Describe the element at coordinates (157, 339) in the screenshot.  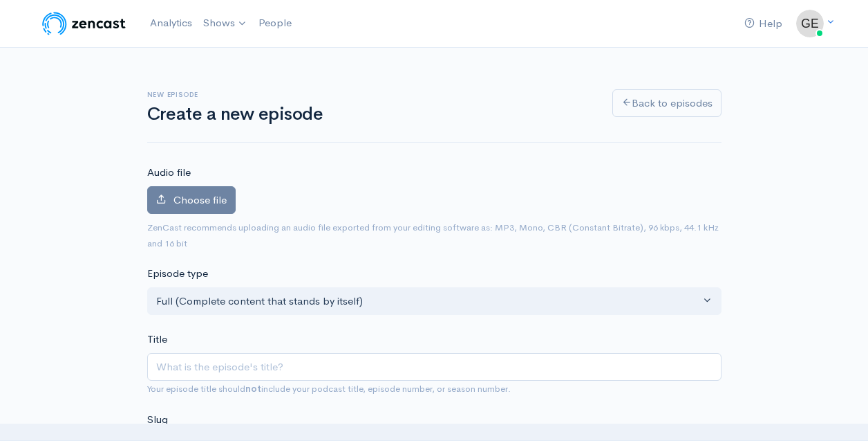
I see `label: Title` at that location.